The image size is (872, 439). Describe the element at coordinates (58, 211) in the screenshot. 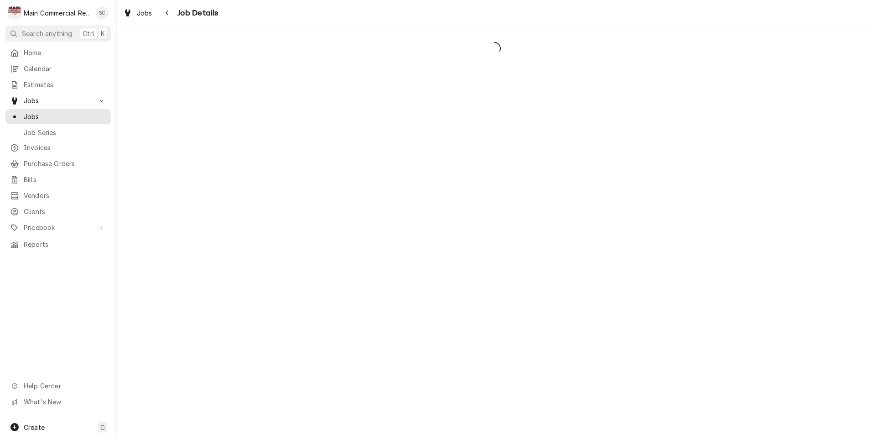

I see `a: Clients` at that location.